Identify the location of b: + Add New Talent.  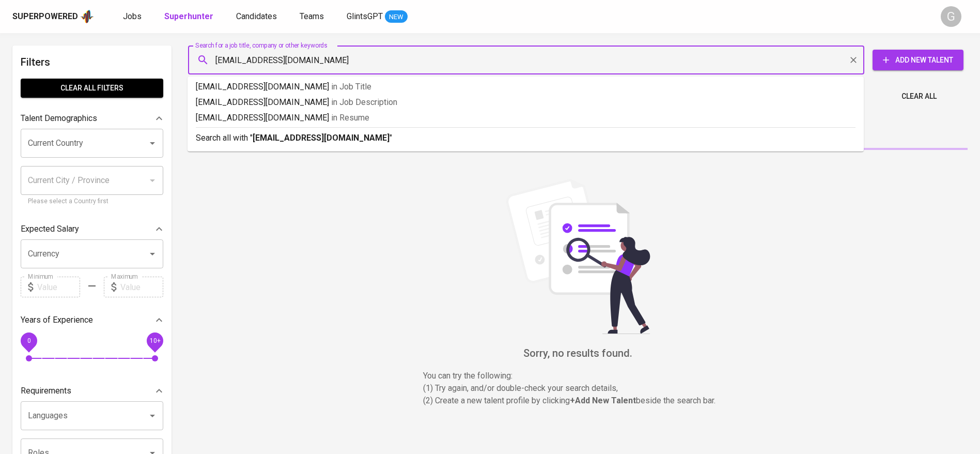
(603, 400).